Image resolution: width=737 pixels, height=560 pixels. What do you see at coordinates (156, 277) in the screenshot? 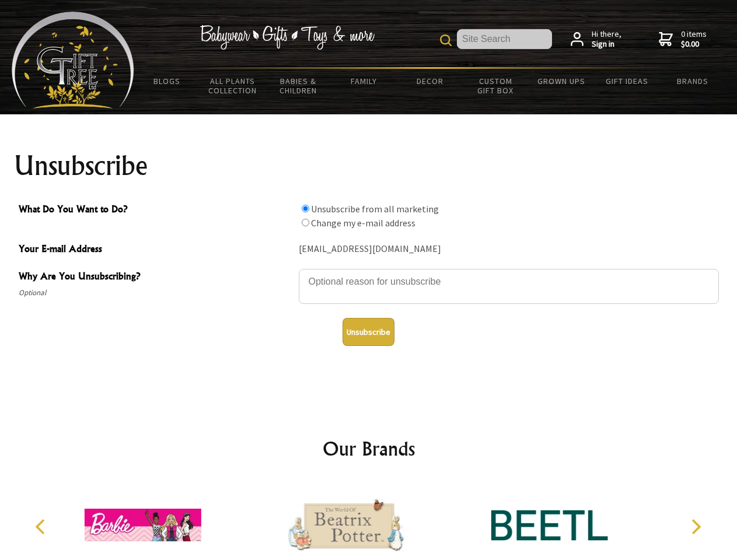
I see `span: Why Are You Unsubscribing?` at bounding box center [156, 277].